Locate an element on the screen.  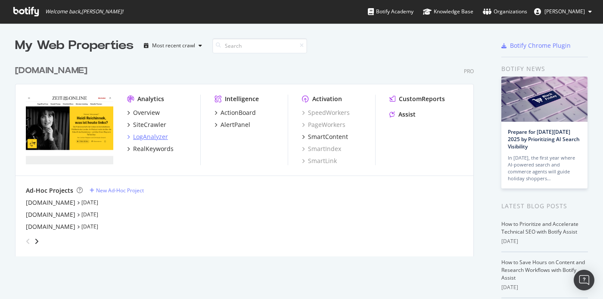
div: AlertPanel is located at coordinates (235, 125).